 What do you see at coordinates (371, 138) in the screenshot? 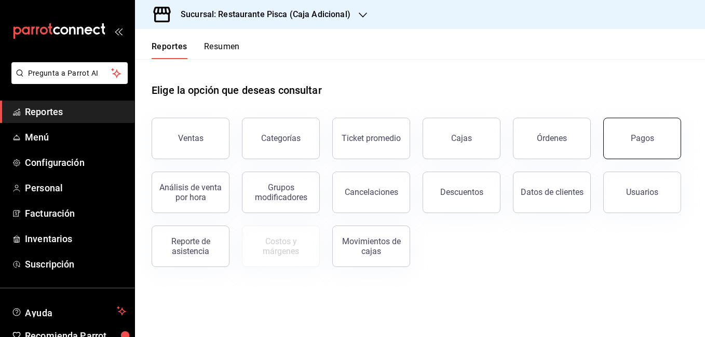
I see `div: Ticket promedio` at bounding box center [371, 138].